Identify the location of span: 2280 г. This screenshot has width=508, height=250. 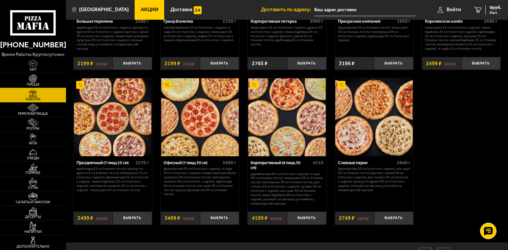
(142, 21).